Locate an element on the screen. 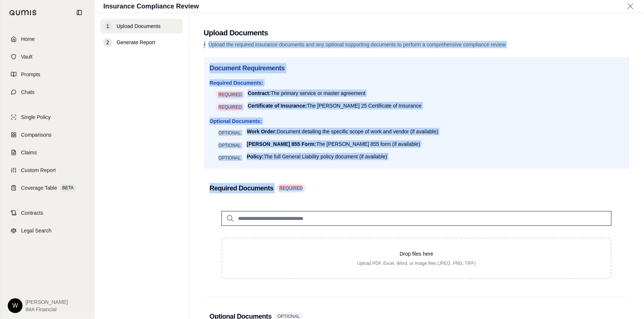 The height and width of the screenshot is (319, 644). h3: Document Requirements is located at coordinates (416, 68).